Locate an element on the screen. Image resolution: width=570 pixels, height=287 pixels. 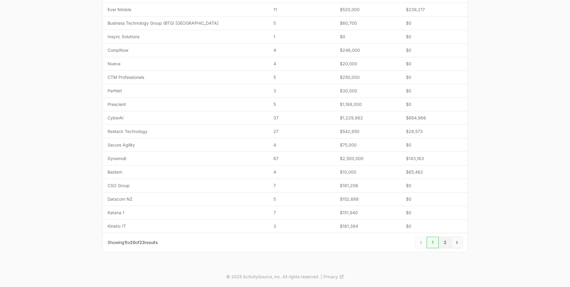
span: $20,000 is located at coordinates (368, 64).